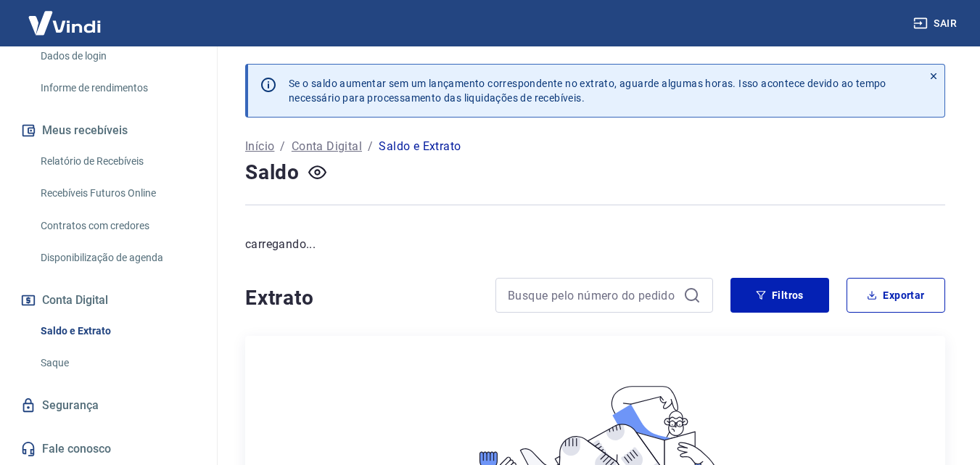  Describe the element at coordinates (260, 146) in the screenshot. I see `a: Início` at that location.